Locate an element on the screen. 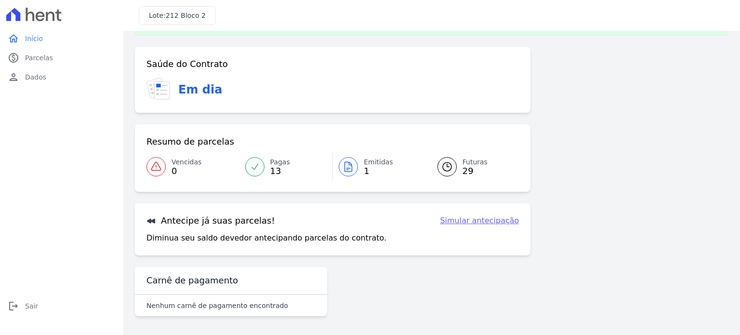 This screenshot has height=335, width=740. span: 0 is located at coordinates (187, 171).